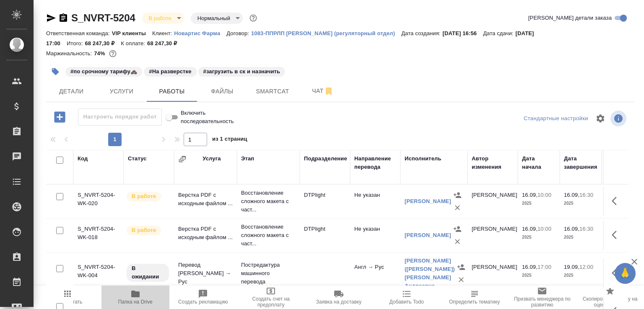 This screenshot has height=309, width=644. Describe the element at coordinates (99, 201) in the screenshot. I see `td: S_NVRT-5204-WK-020` at that location.